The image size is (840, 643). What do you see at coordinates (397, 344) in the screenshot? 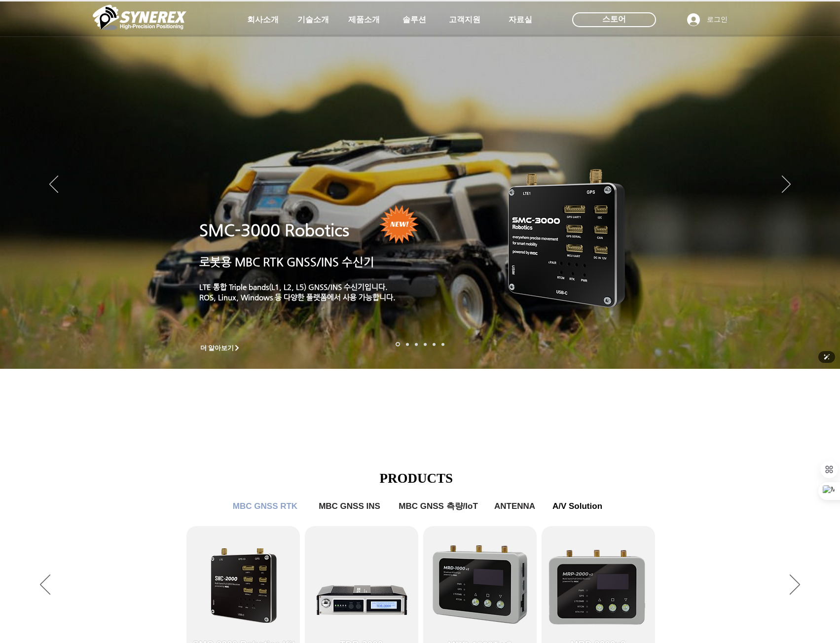
I see `a: 로봇- SMC 2000` at bounding box center [397, 344].